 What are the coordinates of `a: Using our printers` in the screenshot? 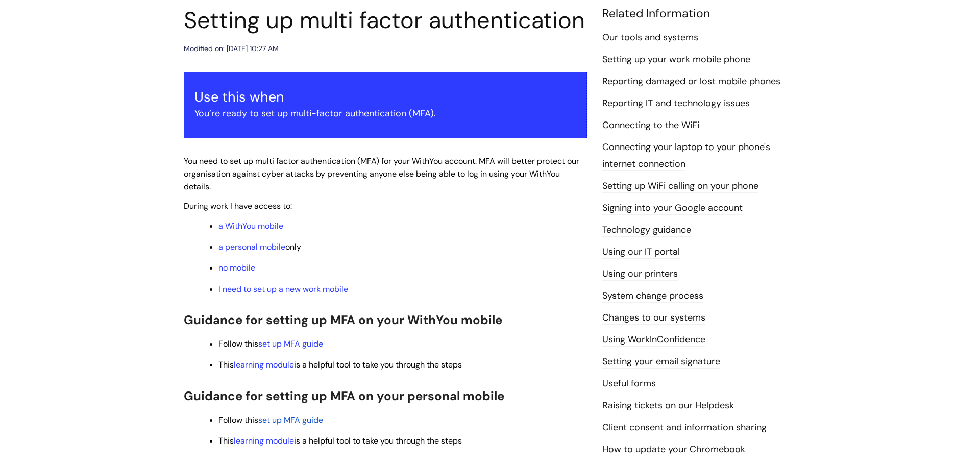 It's located at (640, 274).